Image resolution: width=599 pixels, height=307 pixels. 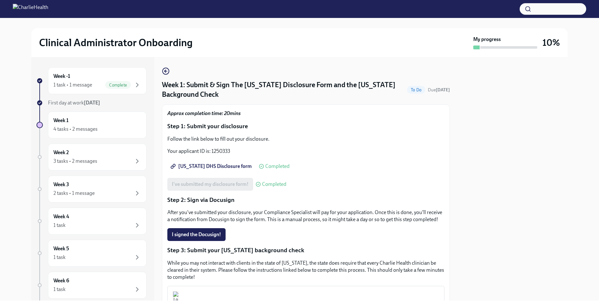 I want to click on a: Week 51 task, so click(x=92, y=253).